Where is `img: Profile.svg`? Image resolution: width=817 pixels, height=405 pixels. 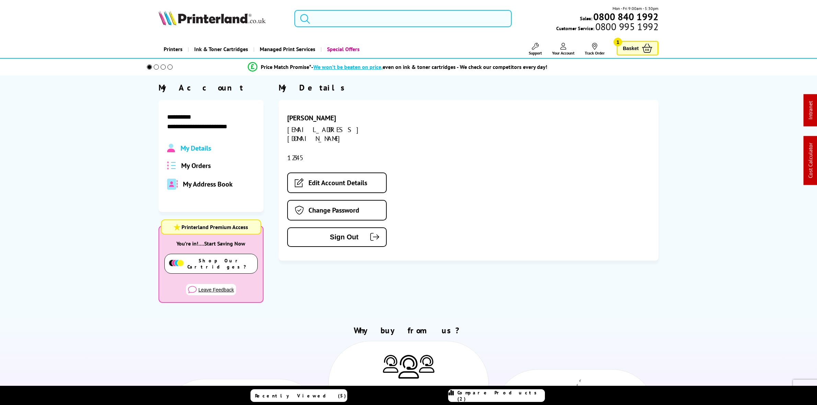 img: Profile.svg is located at coordinates (171, 148).